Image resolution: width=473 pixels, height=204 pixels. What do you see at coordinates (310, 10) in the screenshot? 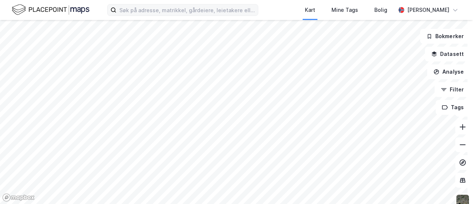
I see `div: Kart` at bounding box center [310, 10].